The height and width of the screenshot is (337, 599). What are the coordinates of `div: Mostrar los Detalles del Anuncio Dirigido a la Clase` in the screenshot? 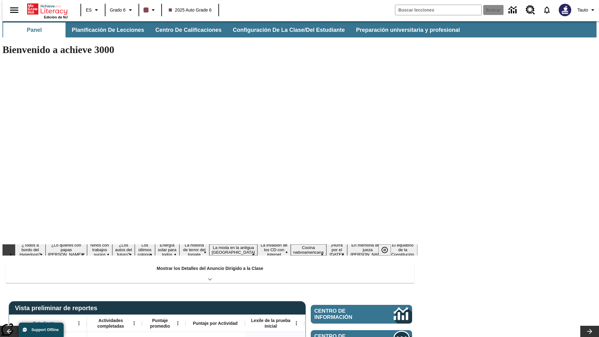 It's located at (210, 272).